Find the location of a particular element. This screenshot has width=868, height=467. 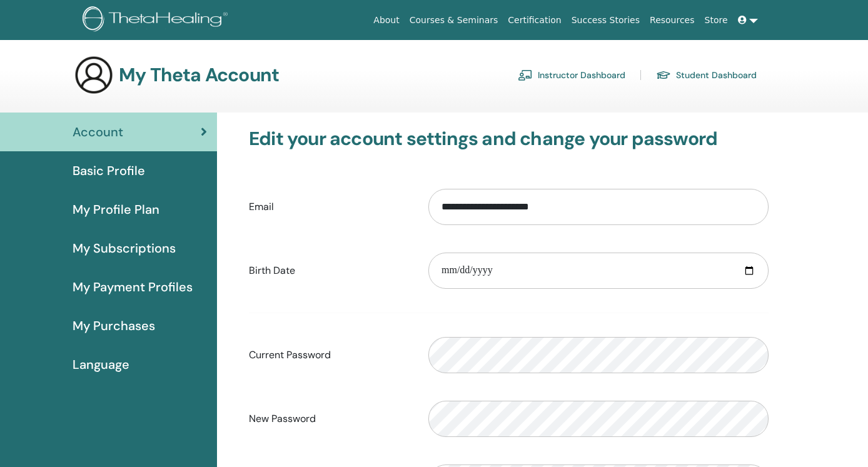

span: Basic Profile is located at coordinates (109, 171).